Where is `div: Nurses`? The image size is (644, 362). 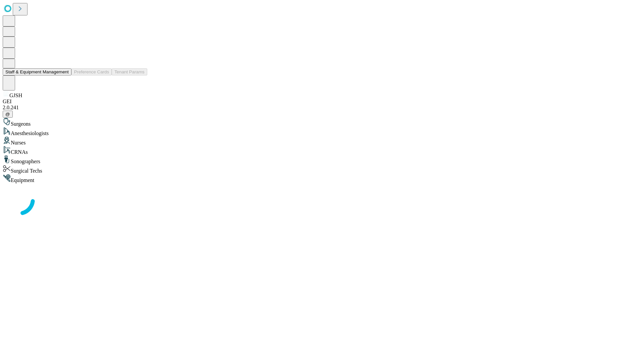
div: Nurses is located at coordinates (322, 141).